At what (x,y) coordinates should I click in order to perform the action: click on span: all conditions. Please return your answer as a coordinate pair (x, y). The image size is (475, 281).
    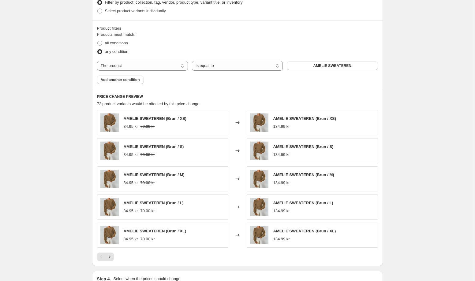
    Looking at the image, I should click on (116, 43).